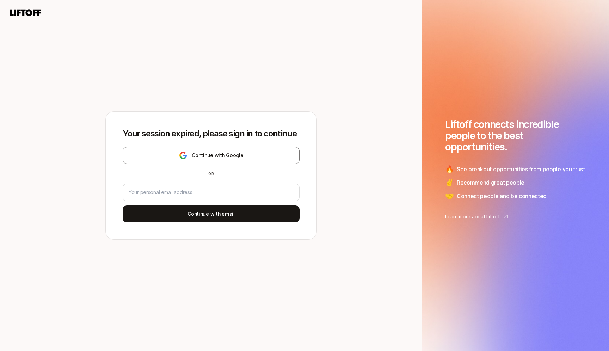 The height and width of the screenshot is (351, 609). I want to click on span: Recommend great people, so click(491, 183).